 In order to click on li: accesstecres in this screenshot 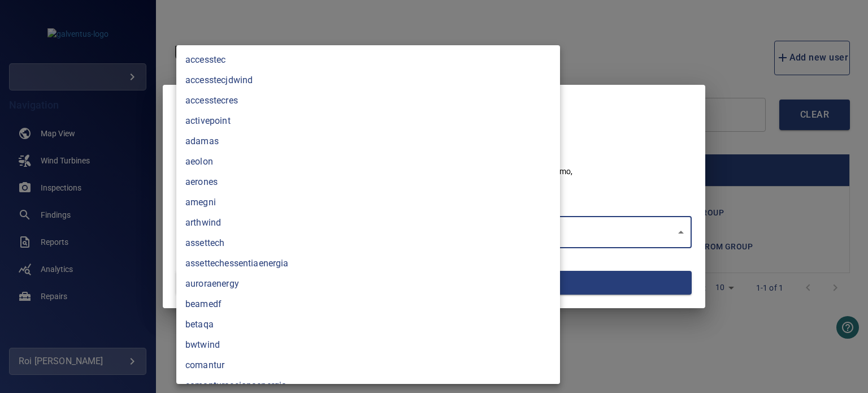, I will do `click(368, 100)`.